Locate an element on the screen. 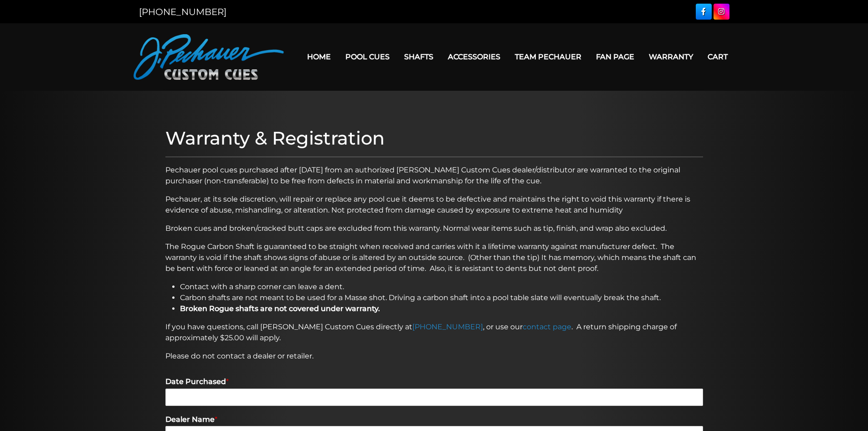 The image size is (868, 431). a: Home is located at coordinates (319, 57).